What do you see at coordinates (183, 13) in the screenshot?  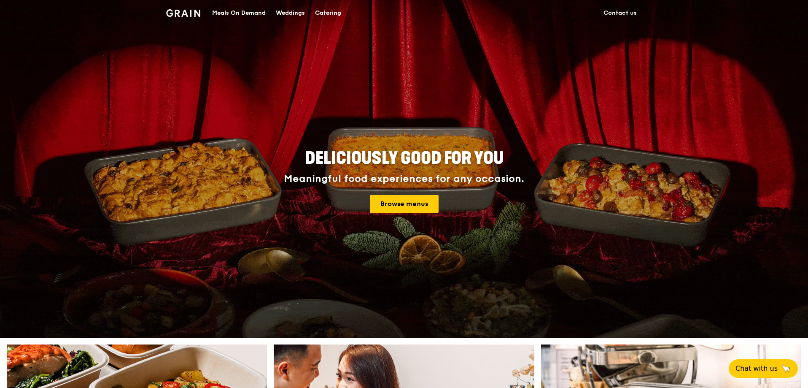 I see `img: Grain` at bounding box center [183, 13].